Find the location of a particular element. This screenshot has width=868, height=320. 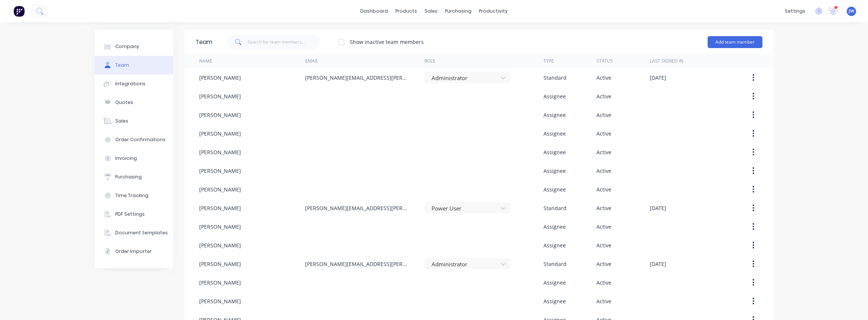

div: Order Importer is located at coordinates (133, 251).